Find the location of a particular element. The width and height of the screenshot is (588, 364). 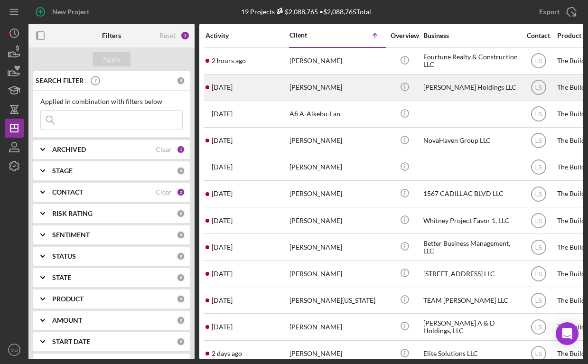

div: NovaHaven Group LLC is located at coordinates (471, 141).